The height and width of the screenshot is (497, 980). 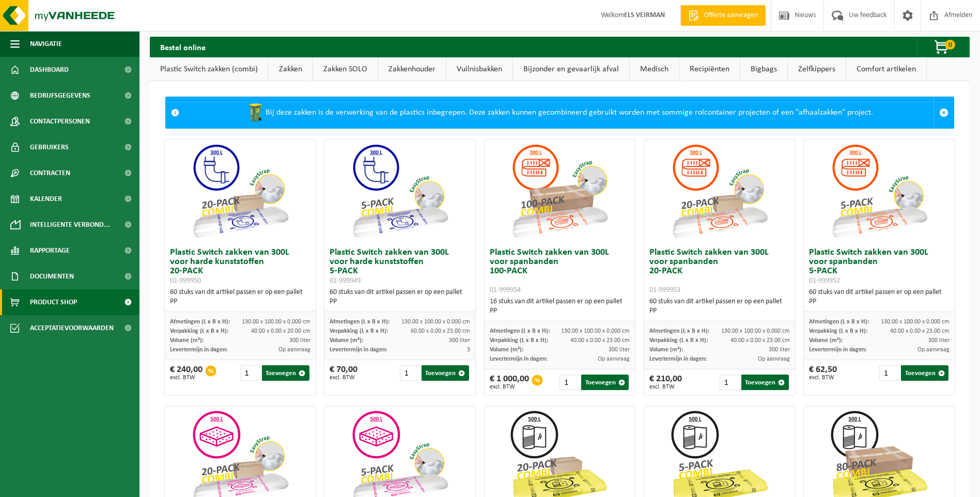 What do you see at coordinates (880, 191) in the screenshot?
I see `img: 01-999952` at bounding box center [880, 191].